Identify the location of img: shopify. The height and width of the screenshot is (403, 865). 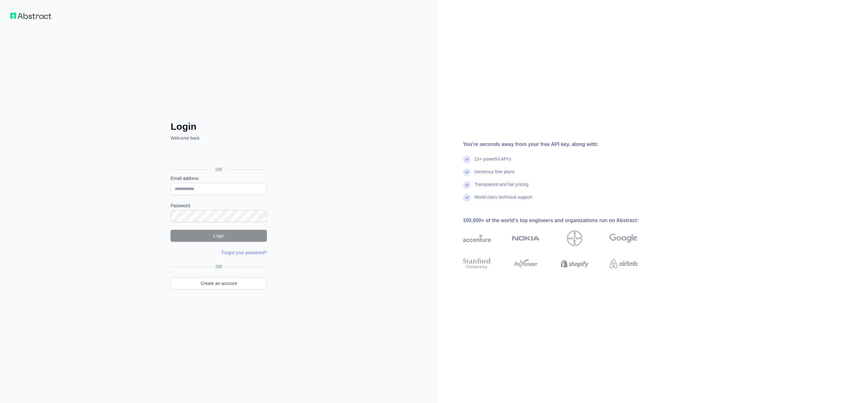
(575, 264).